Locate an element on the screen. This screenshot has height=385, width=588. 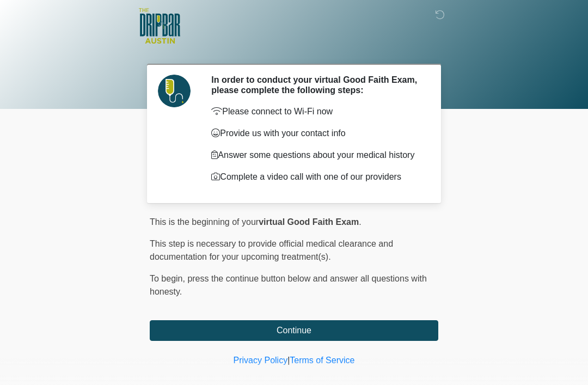
span: To begin, is located at coordinates (168, 278).